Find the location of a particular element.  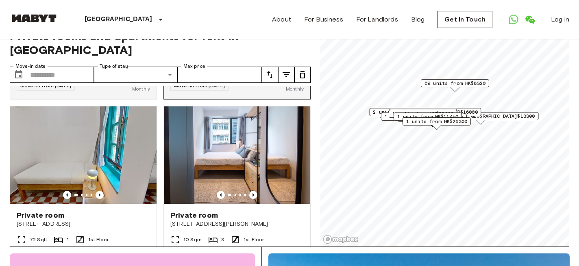

span: 1 units from HK$11450 is located at coordinates (428, 117).